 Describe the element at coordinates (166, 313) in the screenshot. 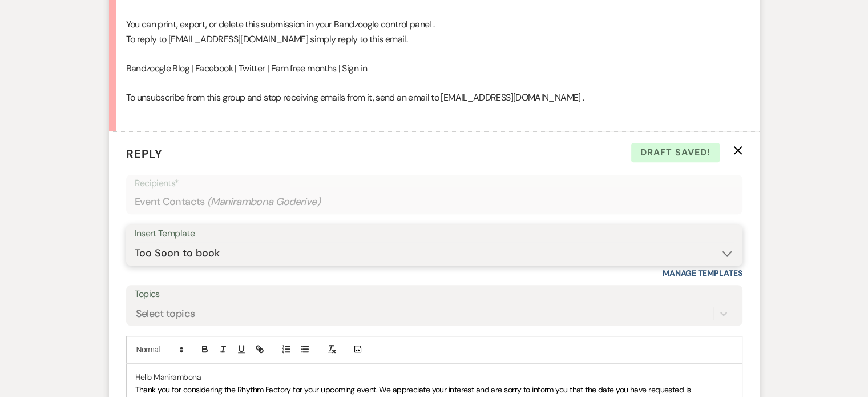

I see `div: Select topics` at that location.